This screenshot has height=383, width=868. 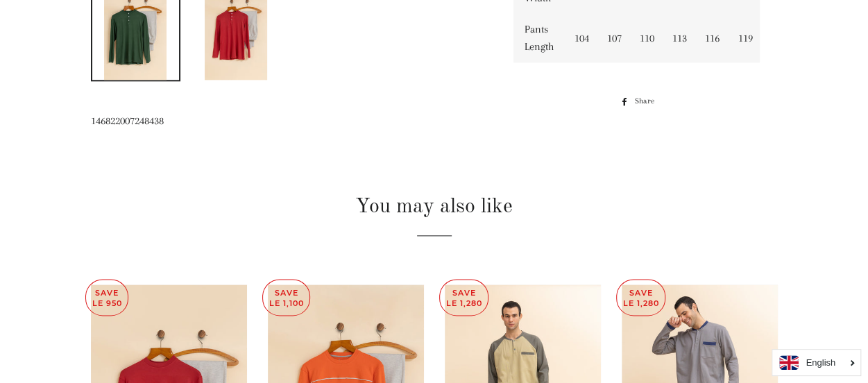 What do you see at coordinates (743, 38) in the screenshot?
I see `td: 119` at bounding box center [743, 38].